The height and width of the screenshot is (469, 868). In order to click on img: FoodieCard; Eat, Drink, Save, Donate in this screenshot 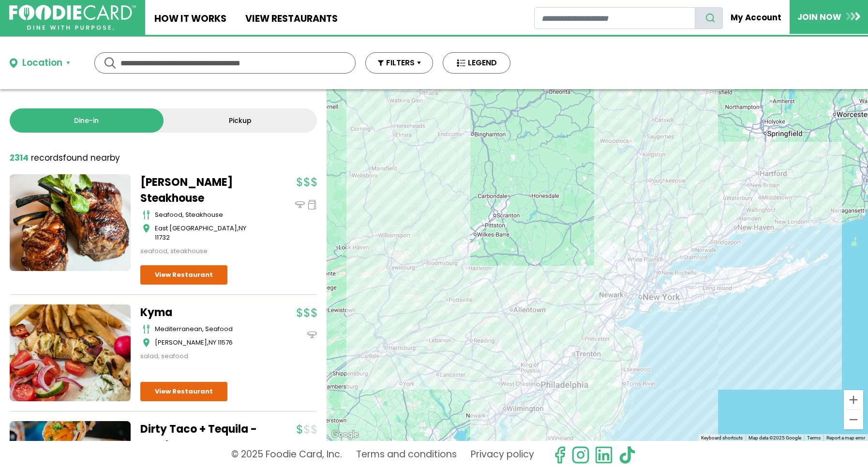, I will do `click(73, 17)`.